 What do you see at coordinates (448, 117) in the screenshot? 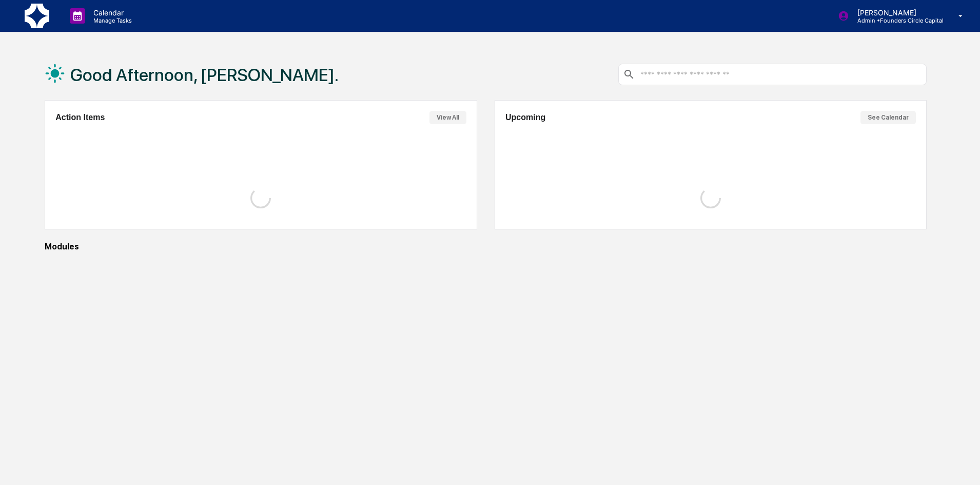
I see `a: View All` at bounding box center [448, 117].